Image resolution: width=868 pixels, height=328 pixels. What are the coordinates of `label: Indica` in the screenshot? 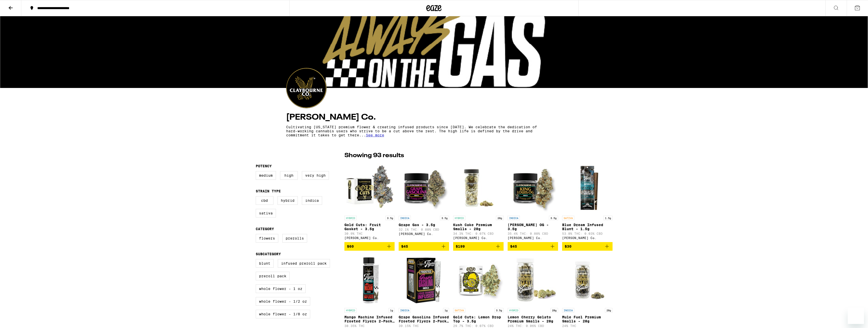 It's located at (312, 201).